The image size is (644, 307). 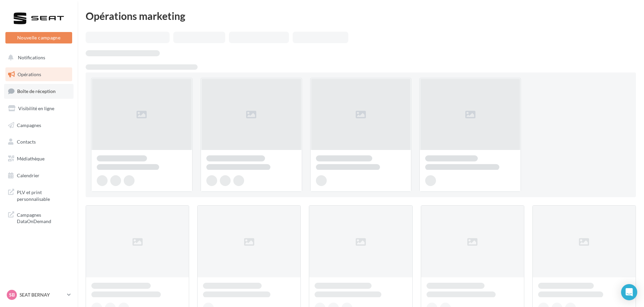 I want to click on span: Campagnes DataOnDemand, so click(x=43, y=217).